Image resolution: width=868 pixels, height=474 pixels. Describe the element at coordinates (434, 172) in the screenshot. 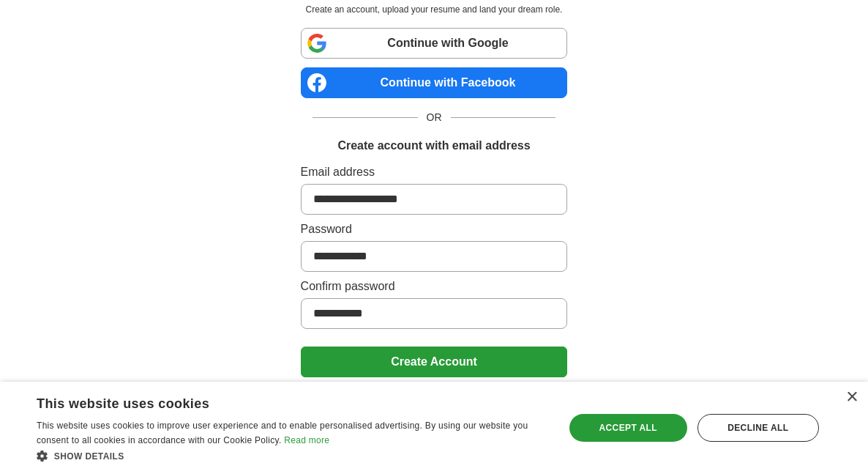

I see `label: Email address` at that location.